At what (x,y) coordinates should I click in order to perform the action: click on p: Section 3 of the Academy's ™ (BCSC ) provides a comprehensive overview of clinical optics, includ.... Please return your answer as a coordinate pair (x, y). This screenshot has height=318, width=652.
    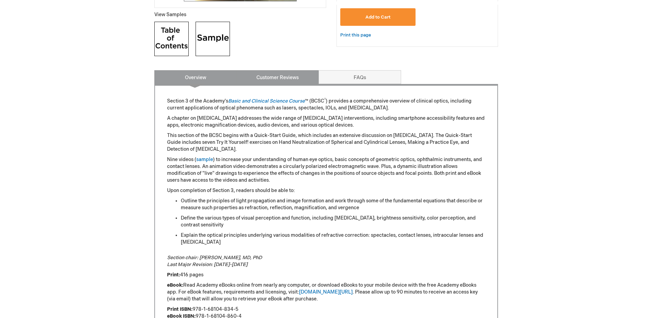
    Looking at the image, I should click on (326, 104).